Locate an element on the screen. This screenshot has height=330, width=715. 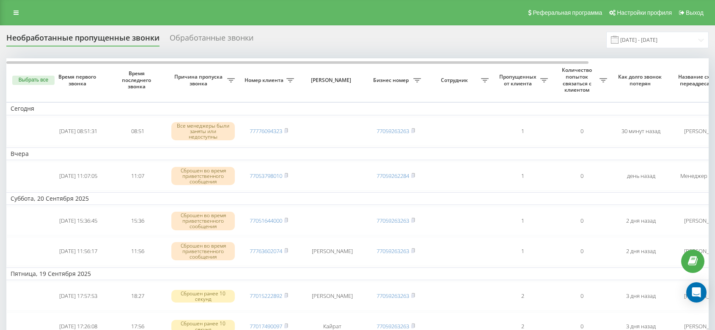
a: 77776094323 is located at coordinates (266, 131).